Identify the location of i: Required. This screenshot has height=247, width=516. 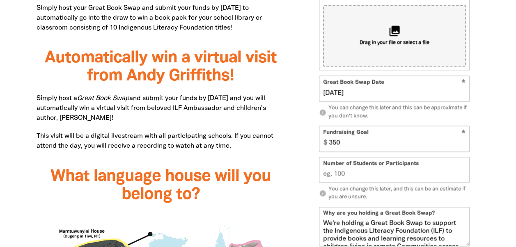
(463, 83).